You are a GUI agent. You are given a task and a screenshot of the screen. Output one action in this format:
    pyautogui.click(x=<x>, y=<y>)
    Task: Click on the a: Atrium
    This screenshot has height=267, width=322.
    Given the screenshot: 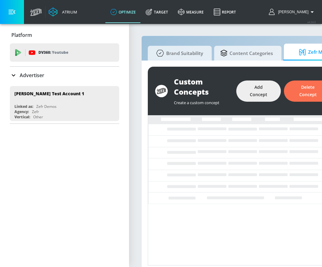 What is the action you would take?
    pyautogui.click(x=63, y=12)
    